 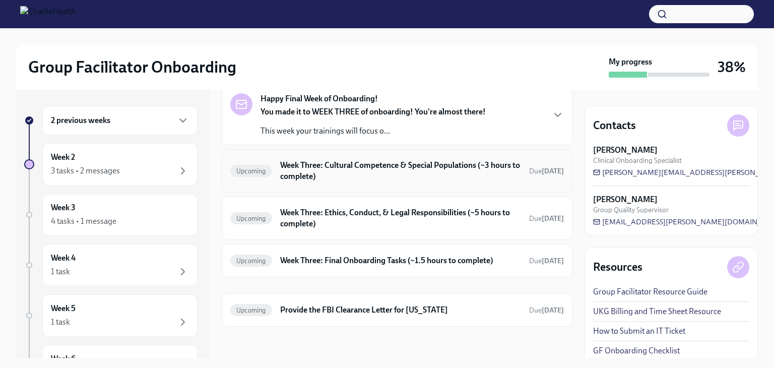 What do you see at coordinates (614, 125) in the screenshot?
I see `h4: Contacts` at bounding box center [614, 125].